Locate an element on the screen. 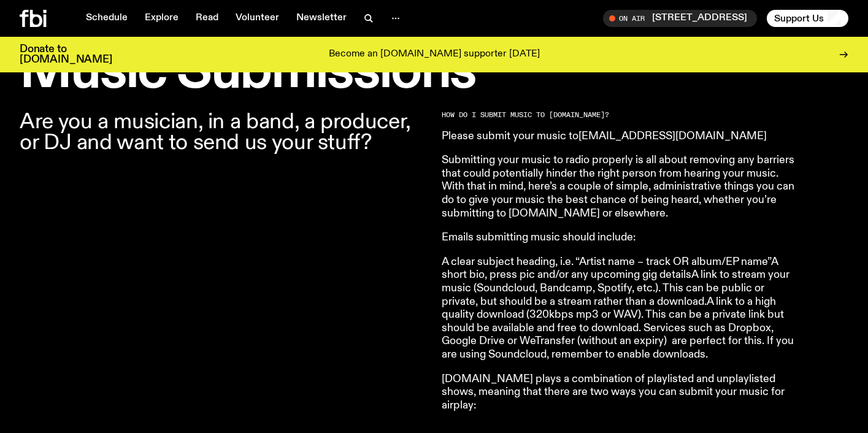 This screenshot has width=868, height=433. a: Volunteer is located at coordinates (257, 19).